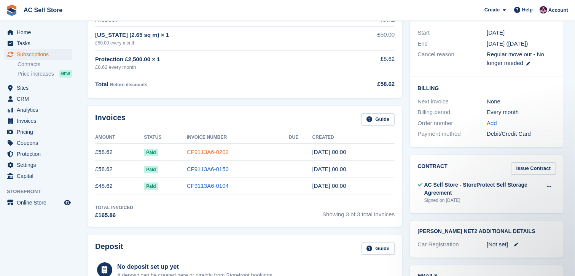  I want to click on div: £165.86, so click(114, 215).